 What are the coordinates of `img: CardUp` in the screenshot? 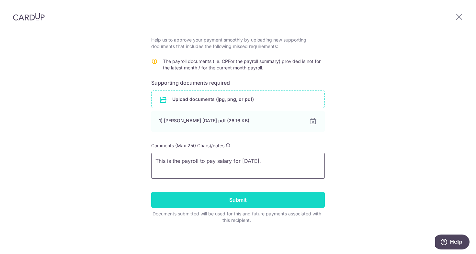 It's located at (29, 17).